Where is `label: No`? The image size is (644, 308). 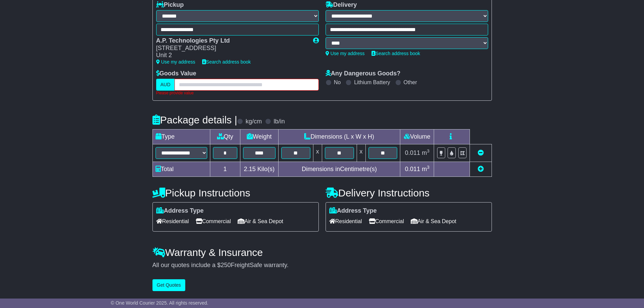
label: No is located at coordinates (338, 82).